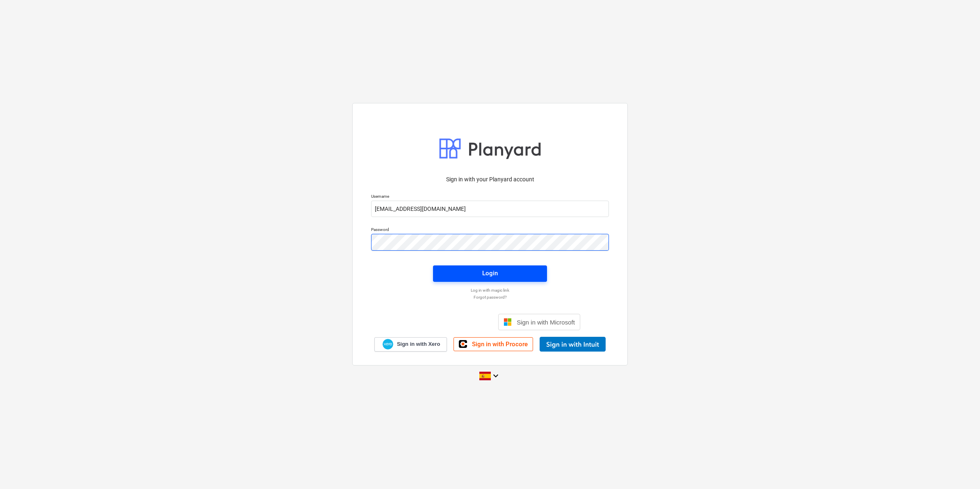  I want to click on a: Forgot password?, so click(490, 297).